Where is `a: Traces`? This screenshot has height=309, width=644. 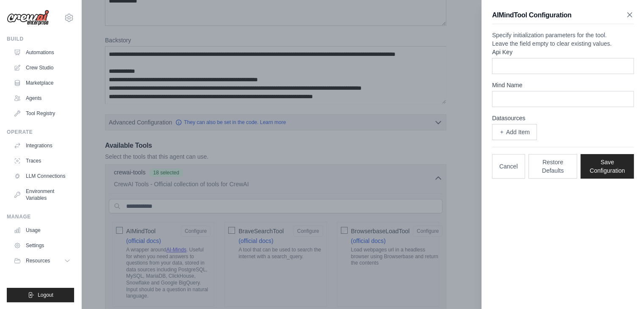 a: Traces is located at coordinates (42, 161).